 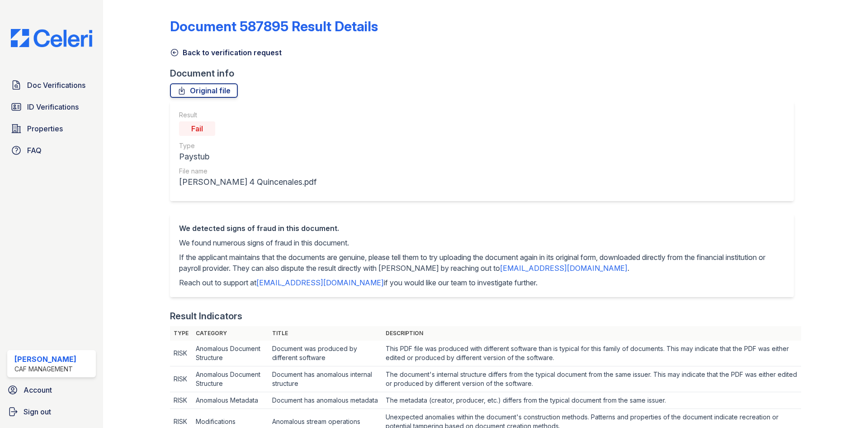 What do you see at coordinates (206, 316) in the screenshot?
I see `div: Result Indicators` at bounding box center [206, 316].